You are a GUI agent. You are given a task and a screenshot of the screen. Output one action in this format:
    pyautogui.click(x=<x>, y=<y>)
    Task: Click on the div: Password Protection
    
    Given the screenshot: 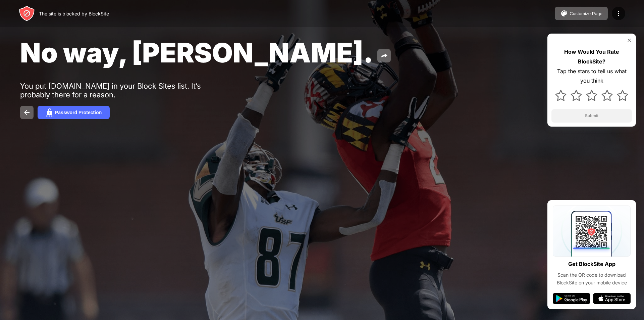 What is the action you would take?
    pyautogui.click(x=78, y=113)
    